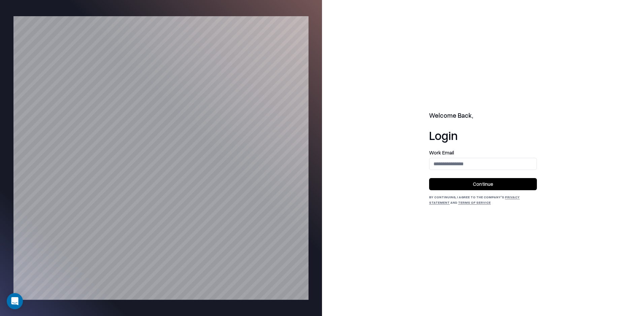 This screenshot has height=316, width=644. What do you see at coordinates (474, 200) in the screenshot?
I see `a: Privacy Statement` at bounding box center [474, 200].